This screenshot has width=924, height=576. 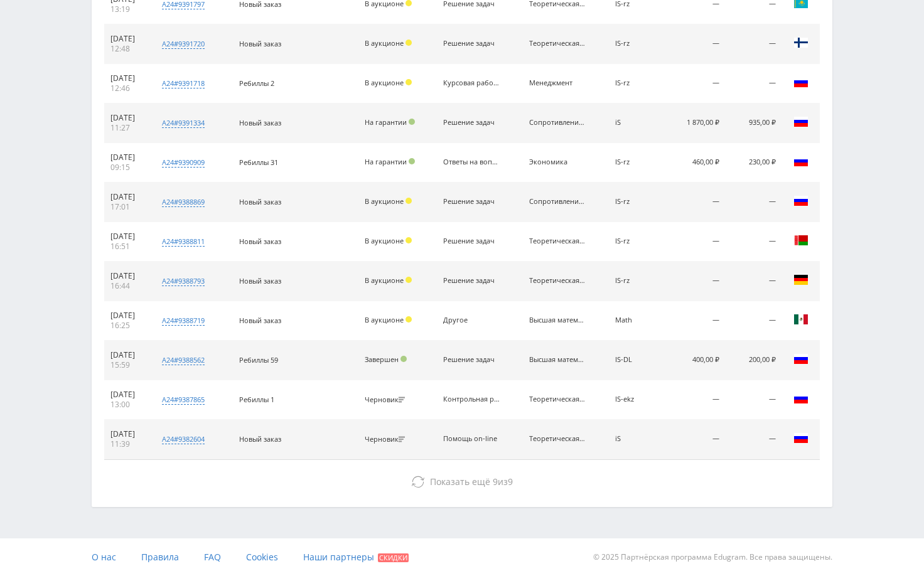 I want to click on div: Ответы на вопросы, so click(x=472, y=162).